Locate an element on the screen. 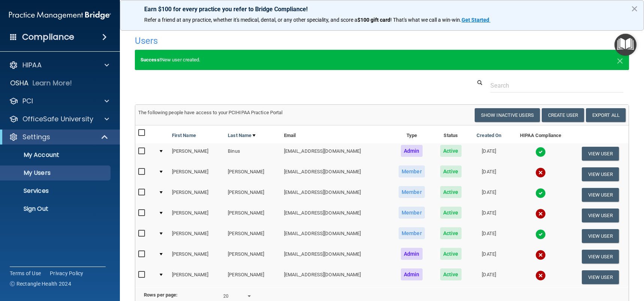 The image size is (644, 301). a: Settings is located at coordinates (59, 137).